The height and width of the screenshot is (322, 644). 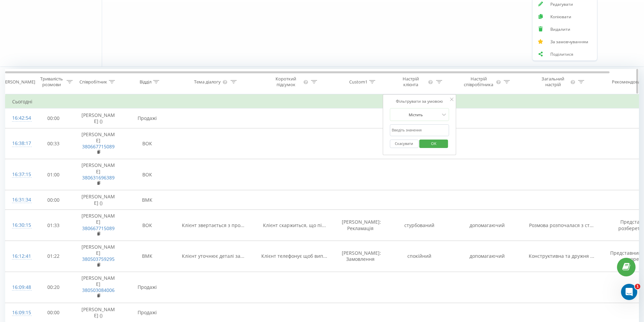 I want to click on td: стурбований, so click(x=420, y=225).